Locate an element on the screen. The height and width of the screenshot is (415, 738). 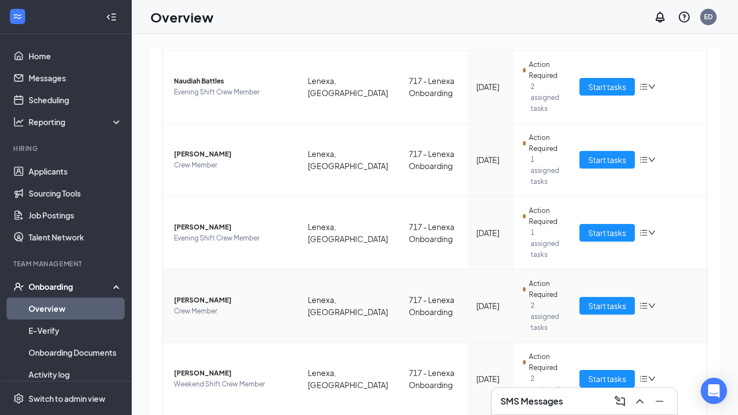
button: Minimize is located at coordinates (659, 401).